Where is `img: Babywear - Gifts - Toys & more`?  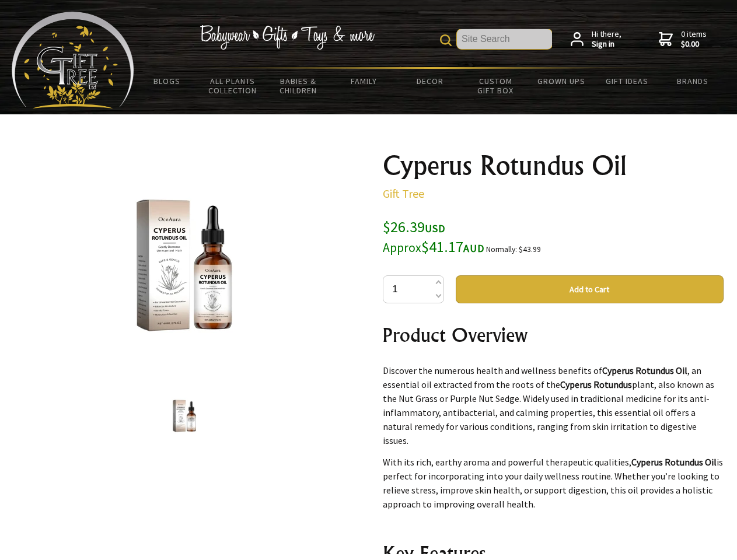 img: Babywear - Gifts - Toys & more is located at coordinates (287, 38).